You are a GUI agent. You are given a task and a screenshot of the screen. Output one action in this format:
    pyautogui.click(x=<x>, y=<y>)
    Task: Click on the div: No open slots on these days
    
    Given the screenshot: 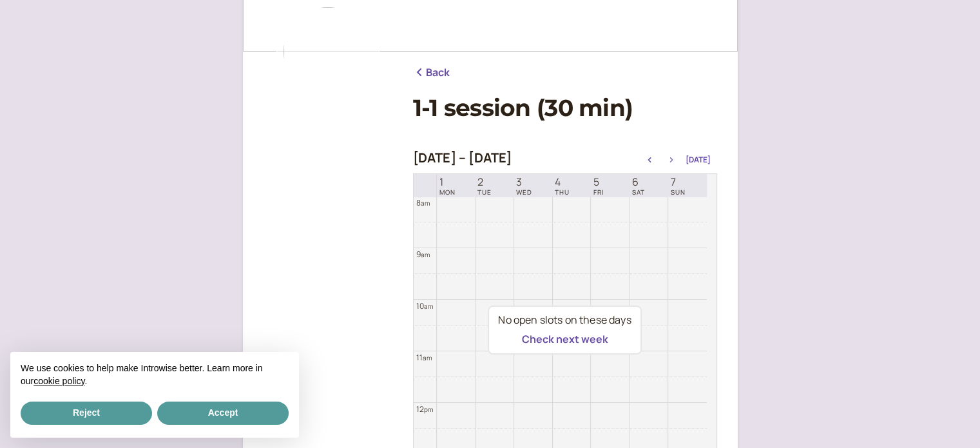 What is the action you would take?
    pyautogui.click(x=564, y=320)
    